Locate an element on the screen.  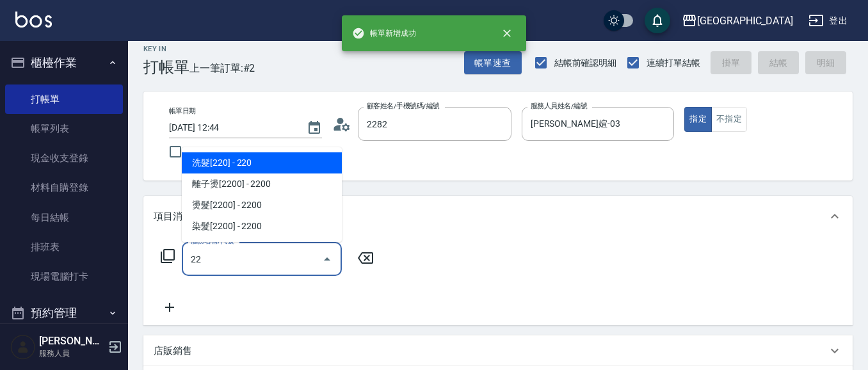
button: 櫃檯作業 is located at coordinates (64, 62).